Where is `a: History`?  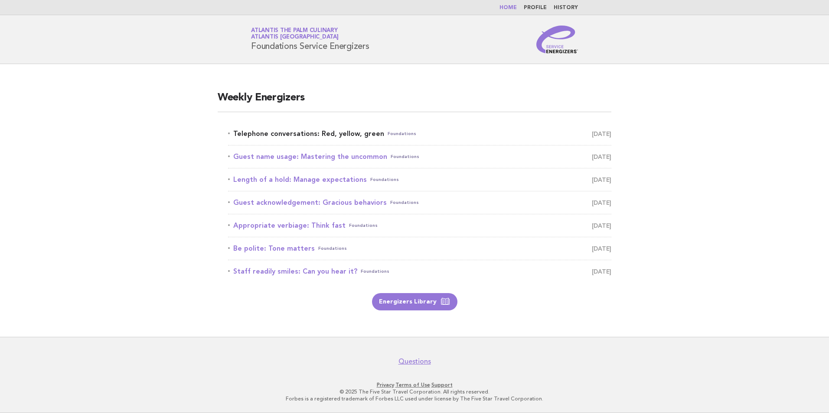 a: History is located at coordinates (566, 8).